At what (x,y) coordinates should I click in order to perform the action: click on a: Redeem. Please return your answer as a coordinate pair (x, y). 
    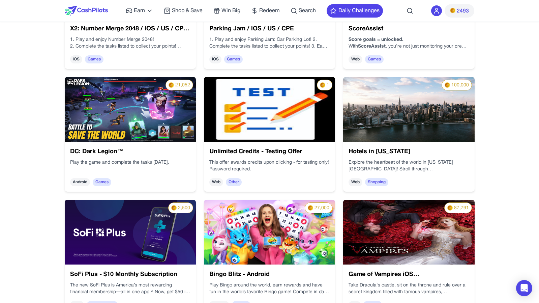
    Looking at the image, I should click on (265, 11).